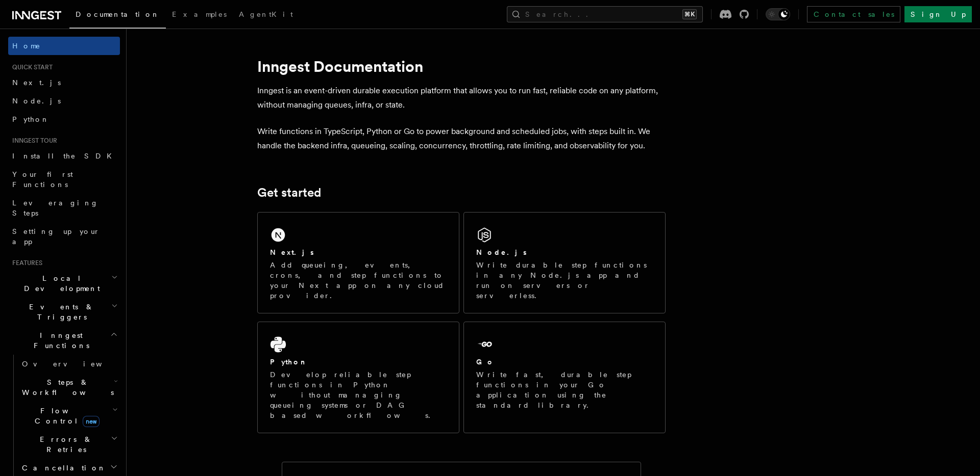 The width and height of the screenshot is (980, 476). Describe the element at coordinates (65, 444) in the screenshot. I see `span: Errors & Retries` at that location.